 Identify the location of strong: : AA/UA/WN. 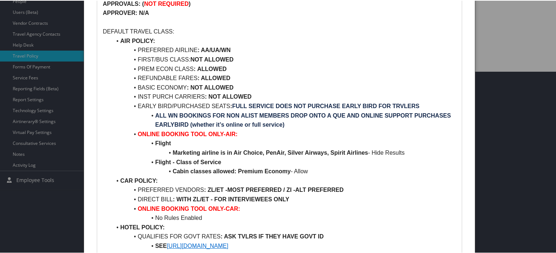
(214, 49).